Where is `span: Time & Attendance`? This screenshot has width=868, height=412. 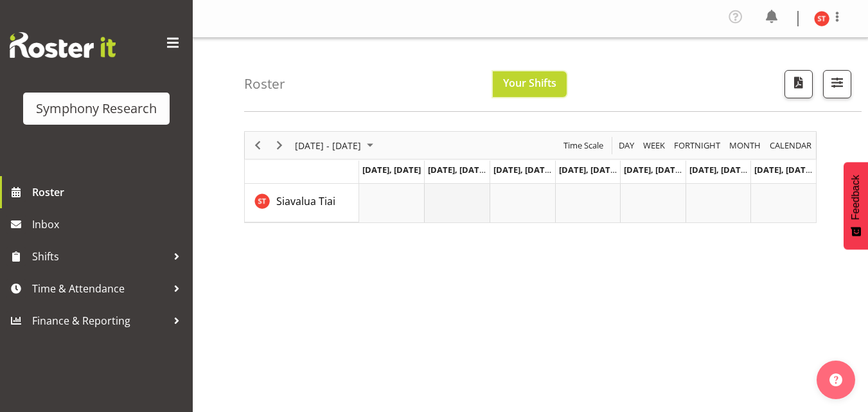 span: Time & Attendance is located at coordinates (100, 289).